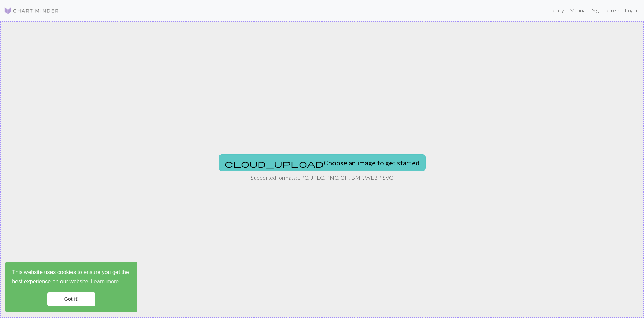 The image size is (644, 318). Describe the element at coordinates (322, 178) in the screenshot. I see `p: Supported formats: JPG, JPEG, PNG, GIF, BMP, WEBP, SVG` at that location.